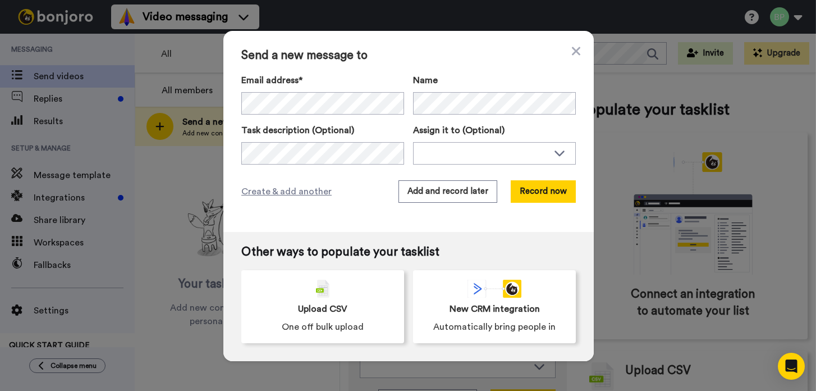 The width and height of the screenshot is (816, 391). What do you see at coordinates (495, 289) in the screenshot?
I see `div: animation` at bounding box center [495, 289].